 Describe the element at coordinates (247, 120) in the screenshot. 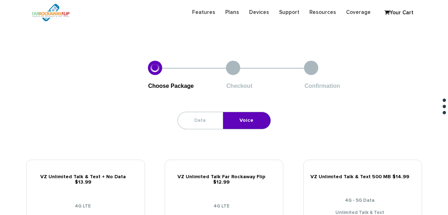

I see `a: Voice` at that location.